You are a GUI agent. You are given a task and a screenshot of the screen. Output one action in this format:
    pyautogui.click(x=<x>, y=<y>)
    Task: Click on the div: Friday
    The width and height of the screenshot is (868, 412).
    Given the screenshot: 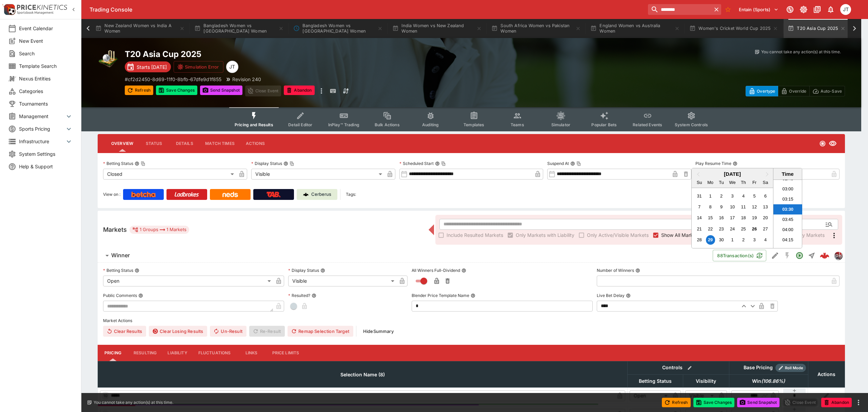 What is the action you would take?
    pyautogui.click(x=754, y=182)
    